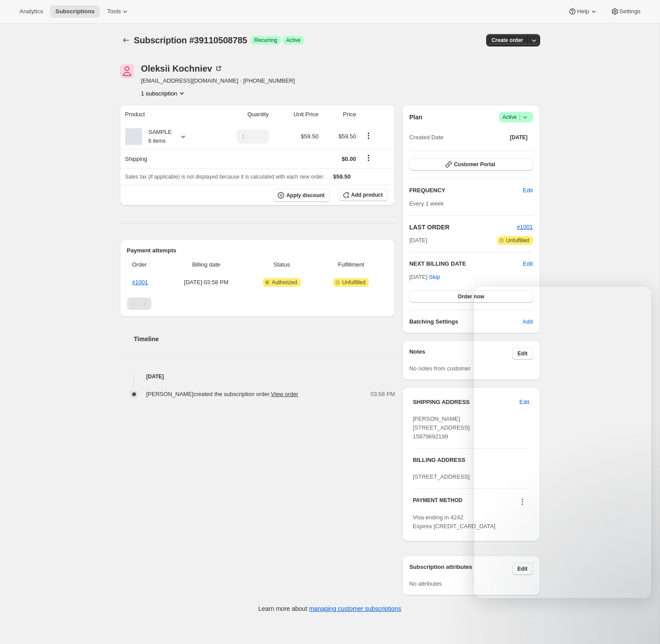 This screenshot has width=660, height=644. I want to click on h2: NEXT BILLING DATE, so click(465, 264).